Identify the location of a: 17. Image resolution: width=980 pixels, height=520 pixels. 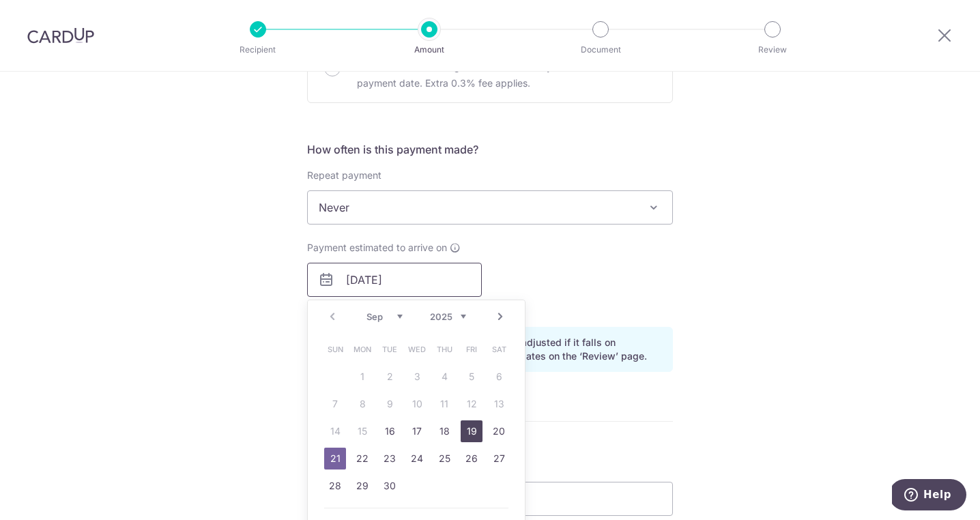
(417, 431).